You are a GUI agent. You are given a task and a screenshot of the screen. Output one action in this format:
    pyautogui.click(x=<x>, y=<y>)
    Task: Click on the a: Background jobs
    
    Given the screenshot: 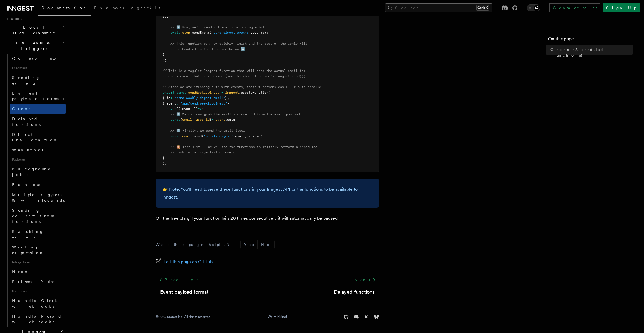 What is the action you would take?
    pyautogui.click(x=37, y=172)
    